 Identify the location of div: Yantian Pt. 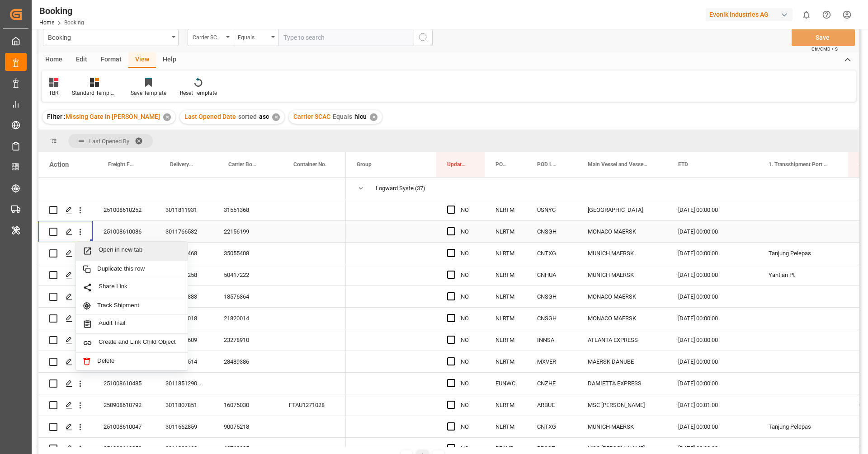
(803, 275).